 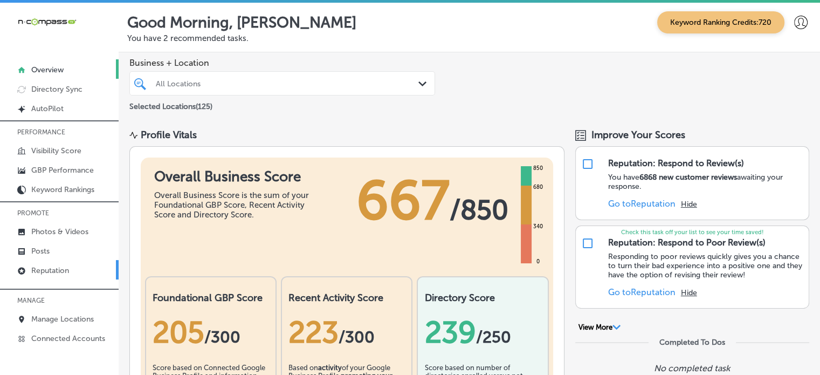 I want to click on div: 680, so click(x=538, y=187).